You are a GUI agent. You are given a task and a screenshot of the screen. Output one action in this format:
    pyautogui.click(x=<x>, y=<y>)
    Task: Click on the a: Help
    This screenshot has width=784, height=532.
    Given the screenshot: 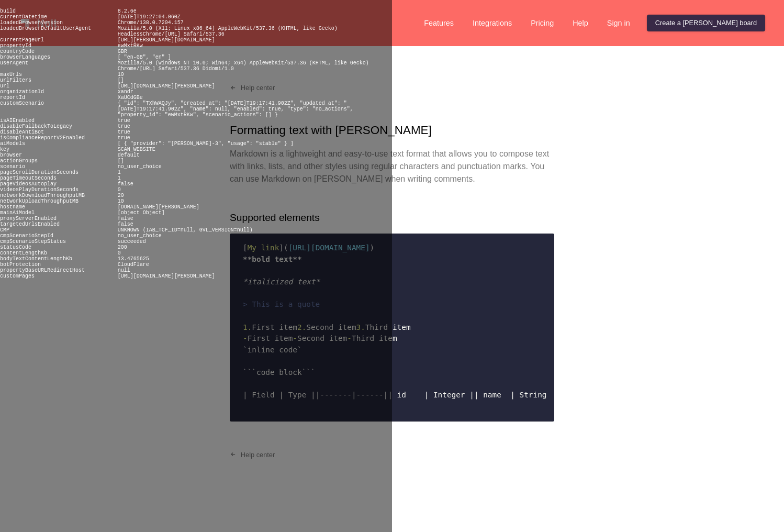 What is the action you would take?
    pyautogui.click(x=580, y=23)
    